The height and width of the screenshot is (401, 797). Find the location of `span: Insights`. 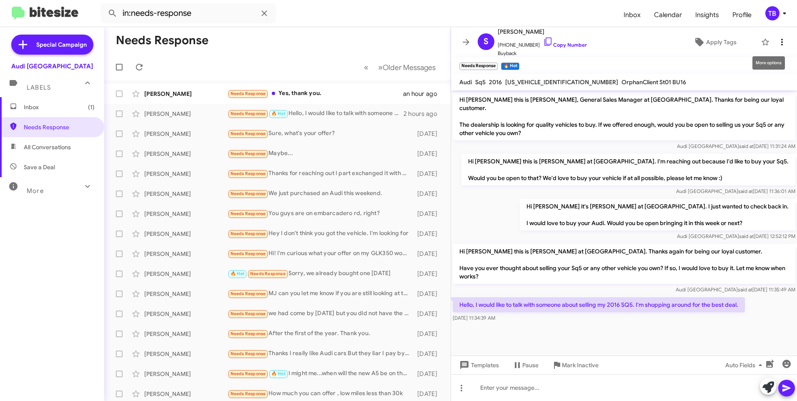

span: Insights is located at coordinates (707, 15).